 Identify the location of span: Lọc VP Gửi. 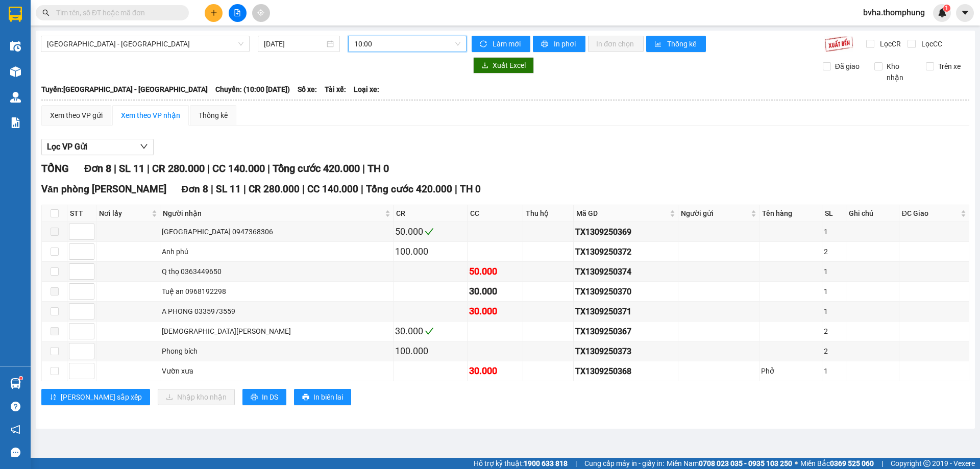
(67, 146).